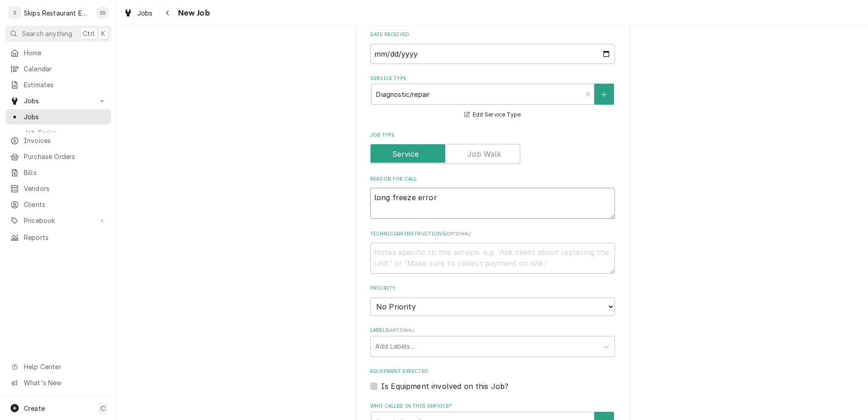 Image resolution: width=868 pixels, height=420 pixels. What do you see at coordinates (103, 33) in the screenshot?
I see `span: K` at bounding box center [103, 33].